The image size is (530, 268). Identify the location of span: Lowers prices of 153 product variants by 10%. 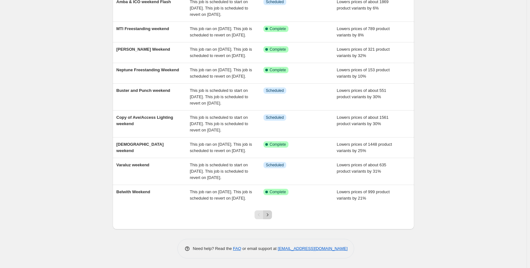
(363, 73).